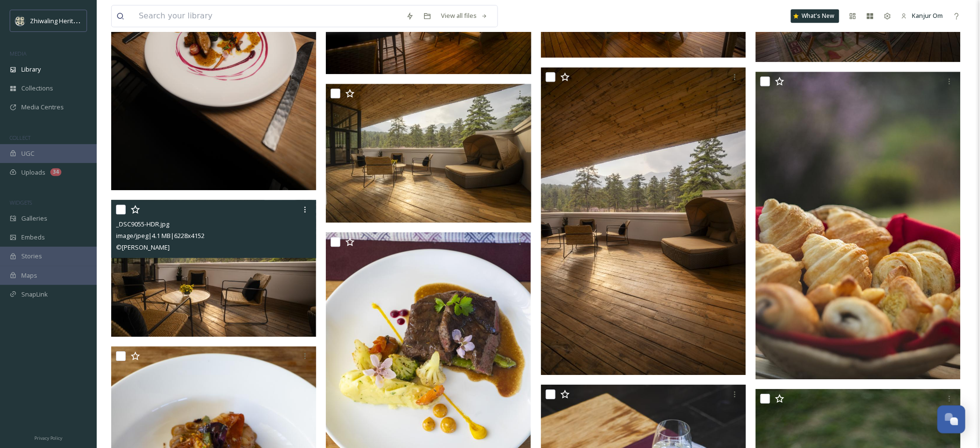  Describe the element at coordinates (815, 16) in the screenshot. I see `a: What's New` at that location.